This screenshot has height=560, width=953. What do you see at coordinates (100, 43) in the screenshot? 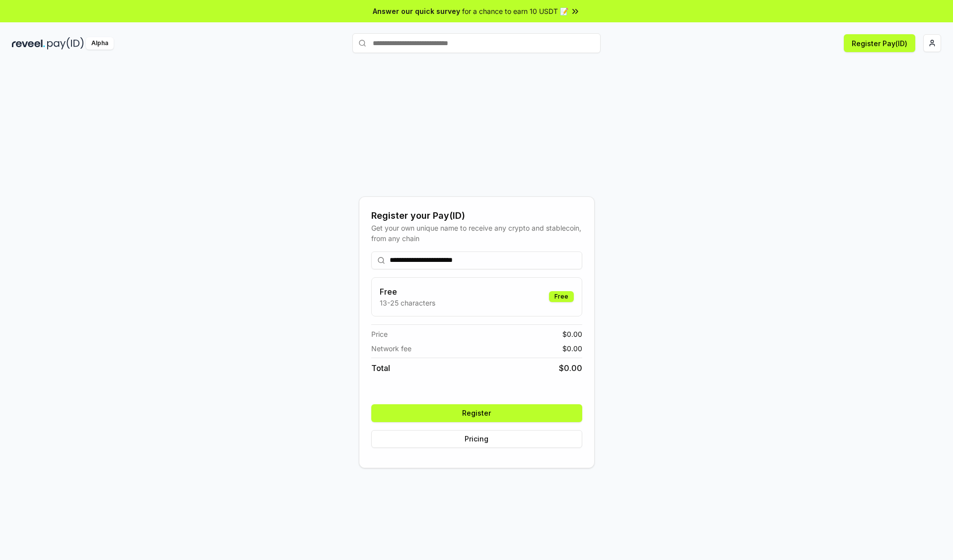
I see `div: Alpha` at bounding box center [100, 43].